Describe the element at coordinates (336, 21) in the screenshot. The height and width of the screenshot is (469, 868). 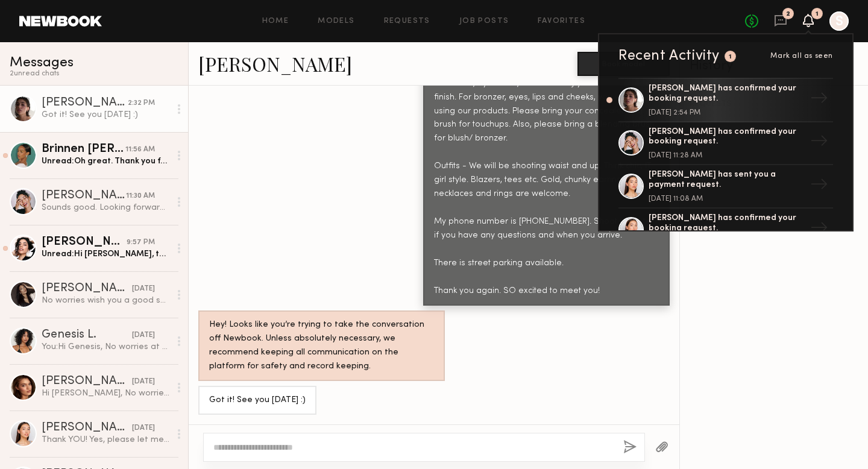
I see `a: Models` at that location.